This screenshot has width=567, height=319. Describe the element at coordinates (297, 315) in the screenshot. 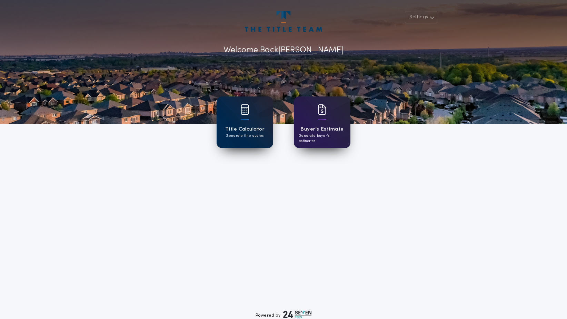

I see `img: logo` at that location.